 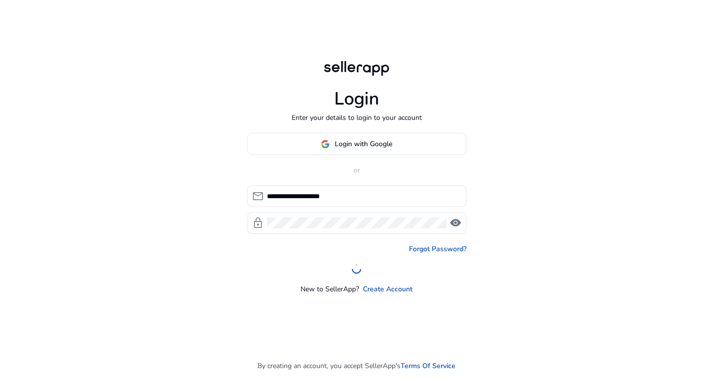 What do you see at coordinates (357, 170) in the screenshot?
I see `p: or` at bounding box center [357, 170].